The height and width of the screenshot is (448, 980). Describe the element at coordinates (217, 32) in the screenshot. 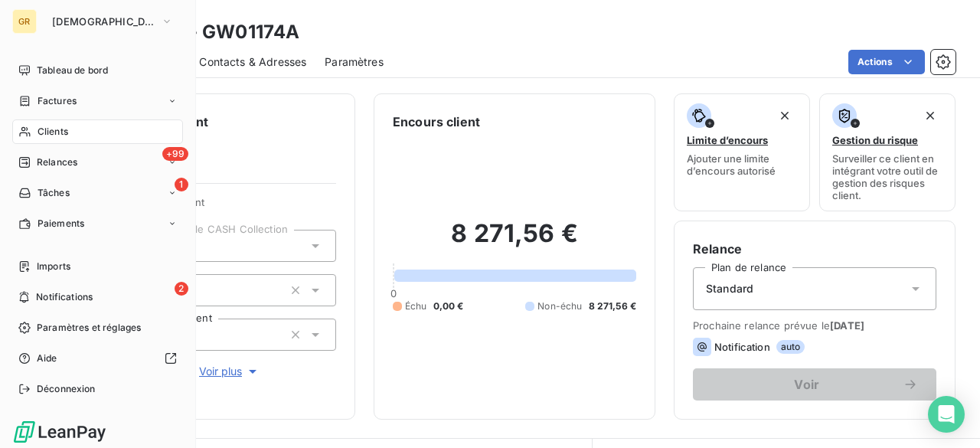

I see `h3: BETC - GW01174A` at that location.